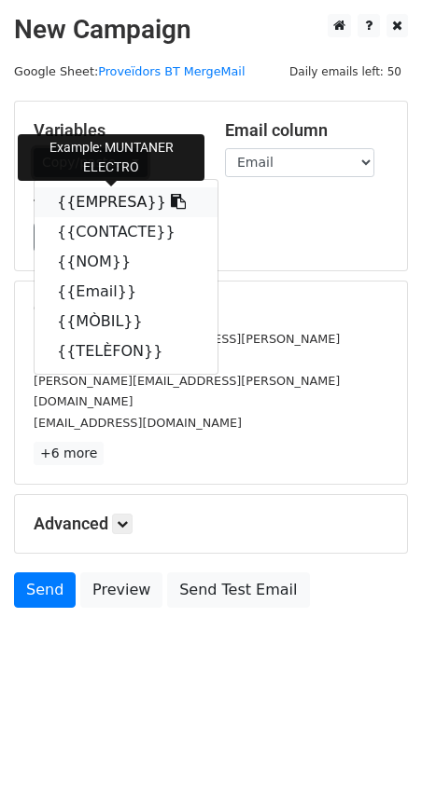  Describe the element at coordinates (126, 292) in the screenshot. I see `a: {{Email}}` at that location.